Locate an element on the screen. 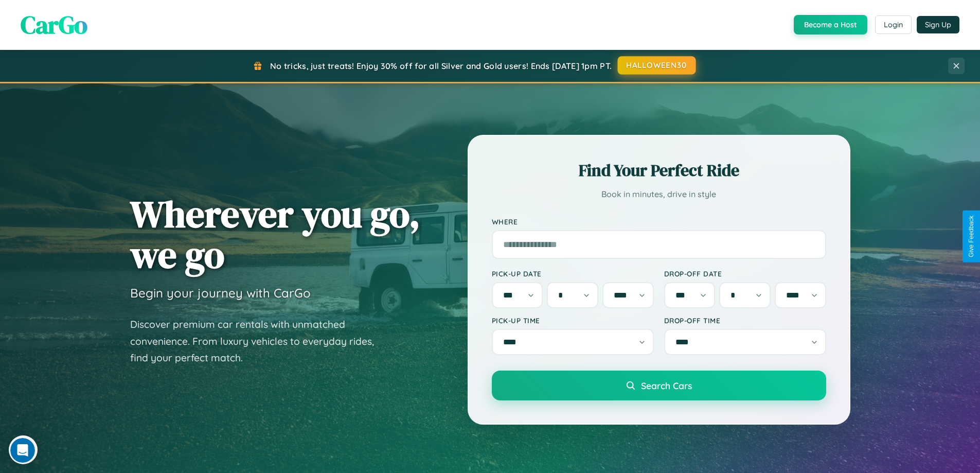  label: Where is located at coordinates (659, 222).